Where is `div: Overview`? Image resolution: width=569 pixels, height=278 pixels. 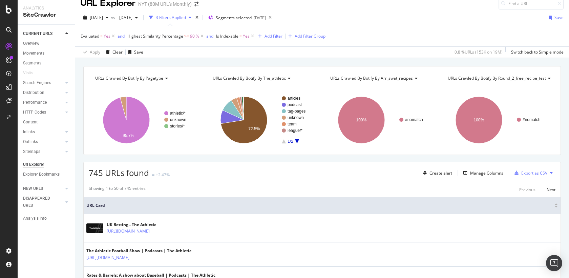
div: Overview is located at coordinates (31, 43).